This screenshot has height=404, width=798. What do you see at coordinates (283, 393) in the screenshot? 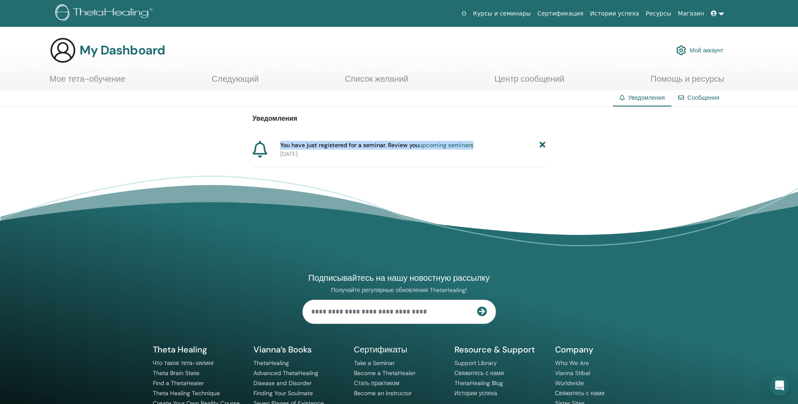
I see `a: Finding Your Soulmate` at bounding box center [283, 393].